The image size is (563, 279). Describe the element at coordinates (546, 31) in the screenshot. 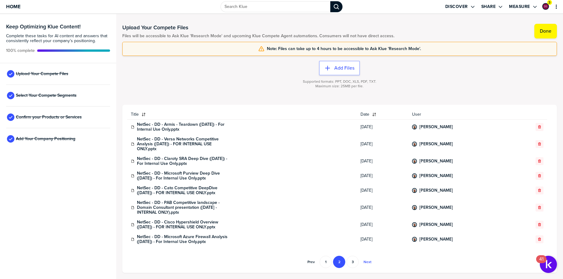

I see `button: Done` at that location.